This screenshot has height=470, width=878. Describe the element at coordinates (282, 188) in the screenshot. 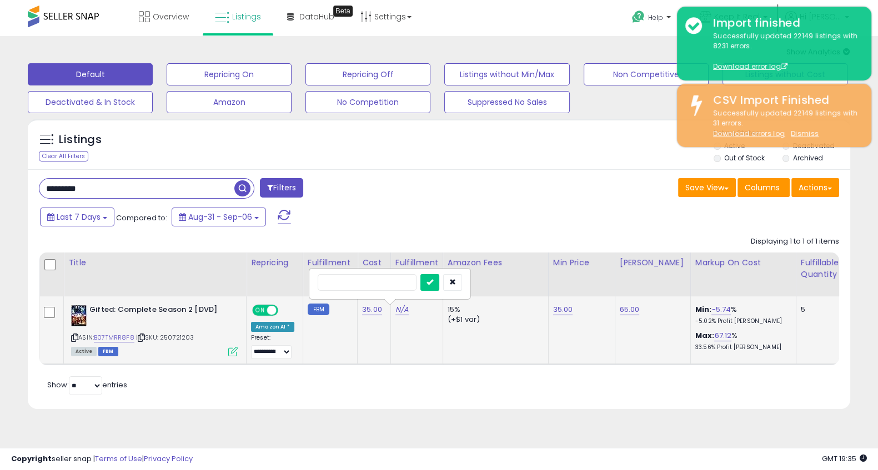

I see `button: Filters` at that location.